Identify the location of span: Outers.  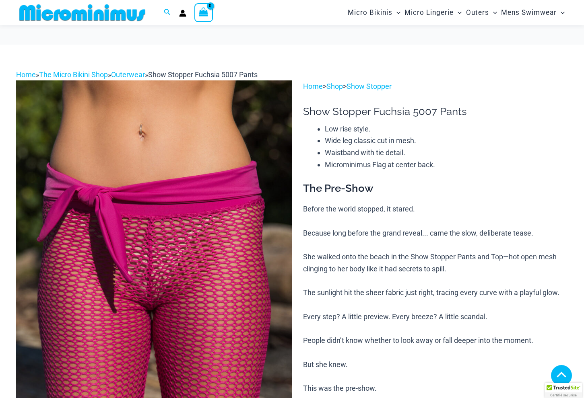
(477, 12).